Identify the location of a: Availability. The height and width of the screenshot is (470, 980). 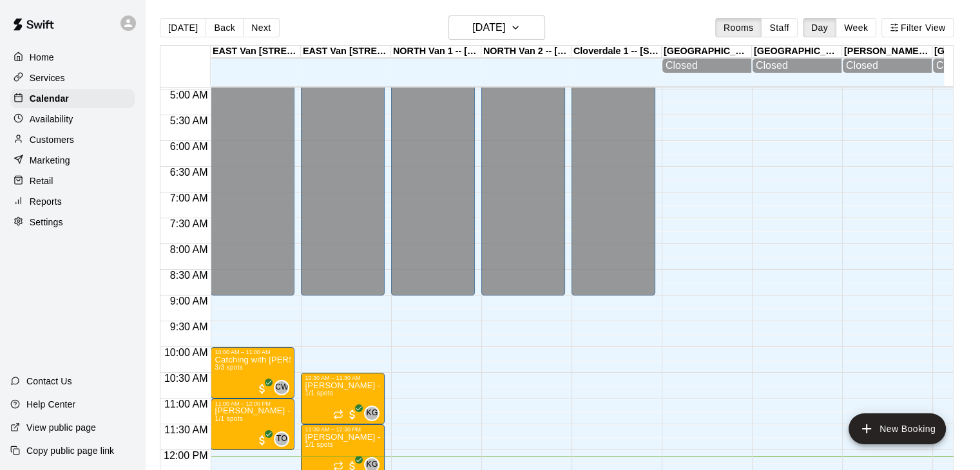
(72, 119).